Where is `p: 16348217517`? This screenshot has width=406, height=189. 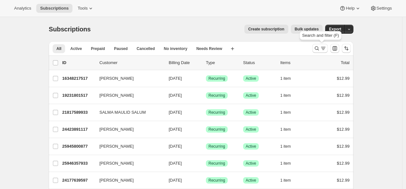
p: 16348217517 is located at coordinates (78, 79).